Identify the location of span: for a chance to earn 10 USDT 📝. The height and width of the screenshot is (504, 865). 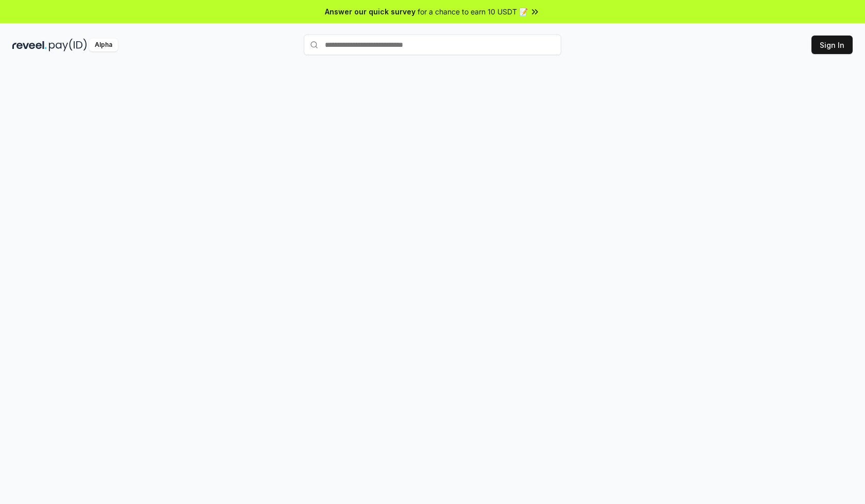
(473, 11).